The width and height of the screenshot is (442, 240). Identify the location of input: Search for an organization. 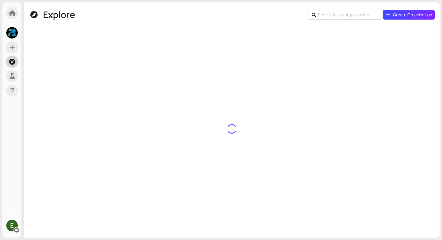
(346, 15).